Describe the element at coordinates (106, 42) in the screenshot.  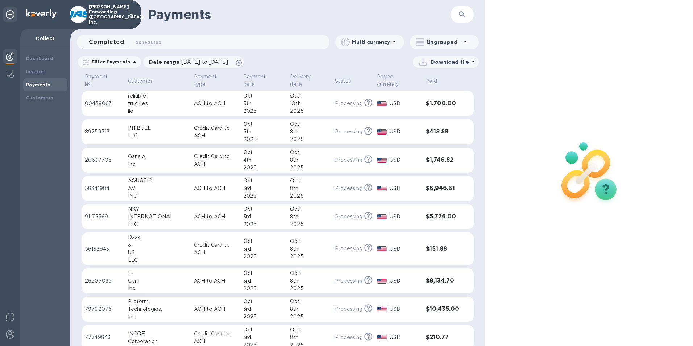
I see `span: Completed` at that location.